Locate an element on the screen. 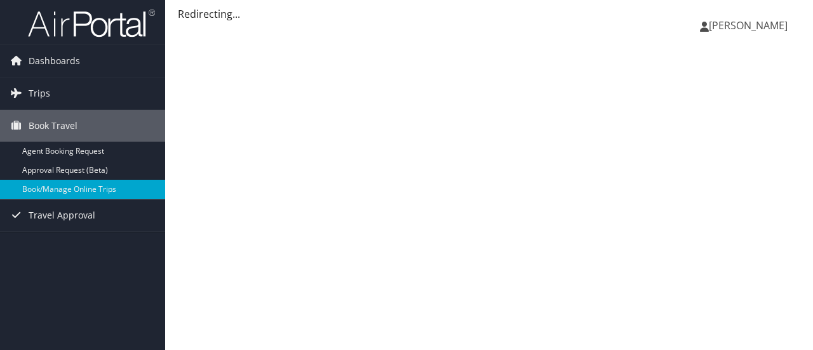 This screenshot has width=813, height=350. span: Travel Approval is located at coordinates (62, 215).